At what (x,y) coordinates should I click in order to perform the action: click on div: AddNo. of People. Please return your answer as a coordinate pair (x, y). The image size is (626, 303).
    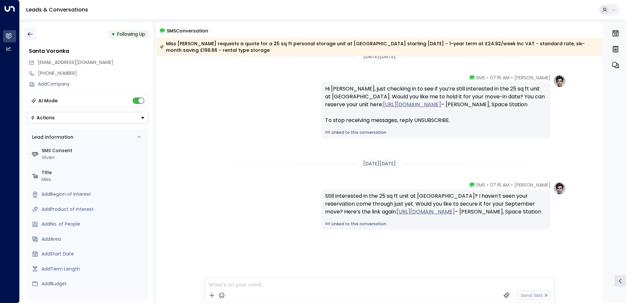
    Looking at the image, I should click on (94, 224).